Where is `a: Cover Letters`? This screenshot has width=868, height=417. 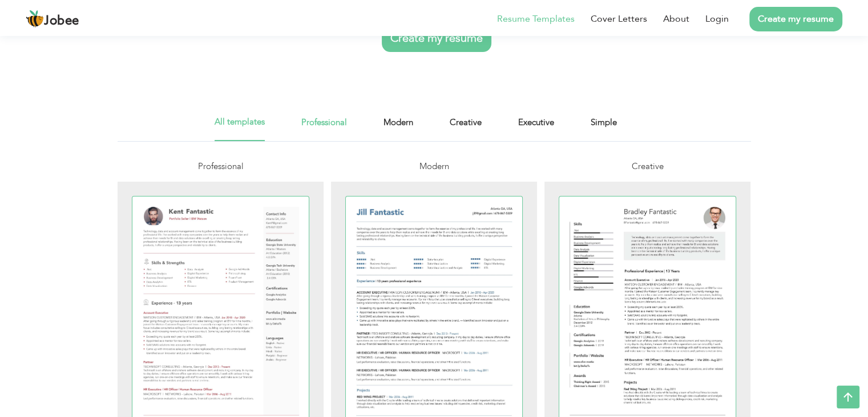
a: Cover Letters is located at coordinates (619, 19).